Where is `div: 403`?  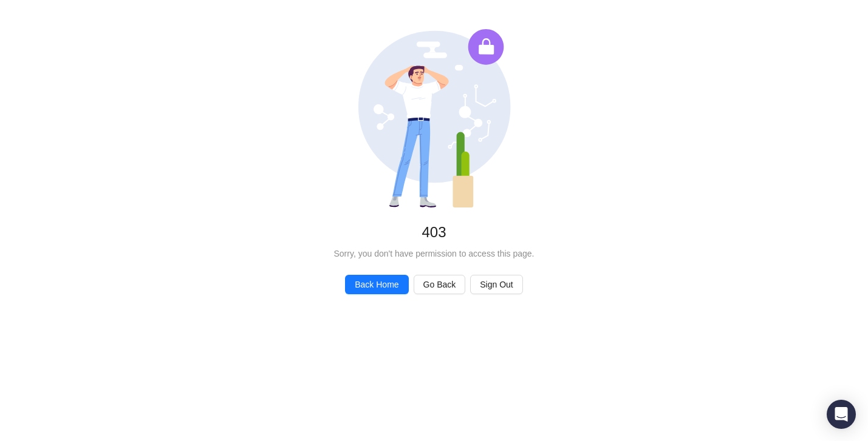 div: 403 is located at coordinates (434, 232).